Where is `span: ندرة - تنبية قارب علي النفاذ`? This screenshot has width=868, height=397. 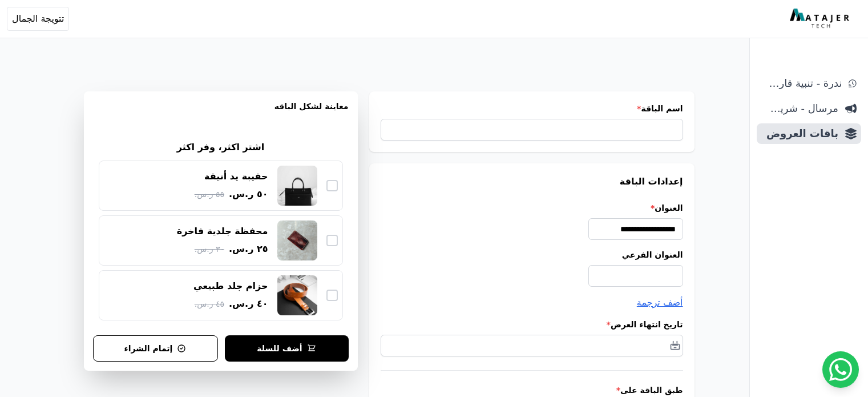 span: ندرة - تنبية قارب علي النفاذ is located at coordinates (801, 84).